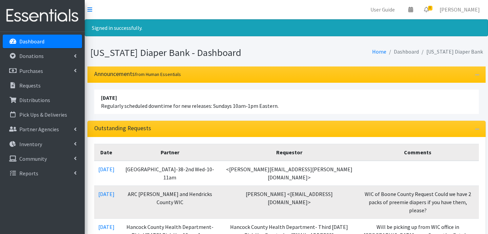 The image size is (488, 234). Describe the element at coordinates (35, 100) in the screenshot. I see `p: Distributions` at that location.